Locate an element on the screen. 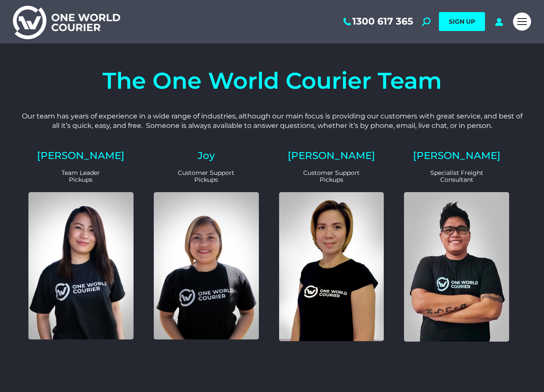 The width and height of the screenshot is (544, 392). a: Mobile menu icon is located at coordinates (522, 22).